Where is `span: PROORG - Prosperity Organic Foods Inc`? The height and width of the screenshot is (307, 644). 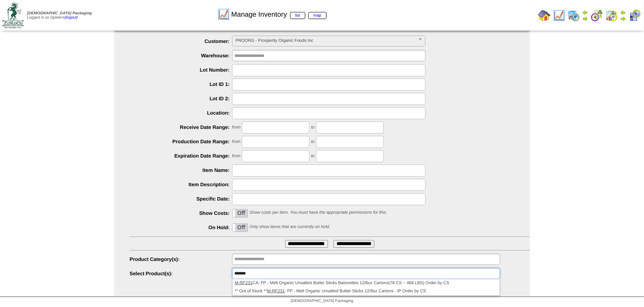 span: PROORG - Prosperity Organic Foods Inc is located at coordinates (325, 40).